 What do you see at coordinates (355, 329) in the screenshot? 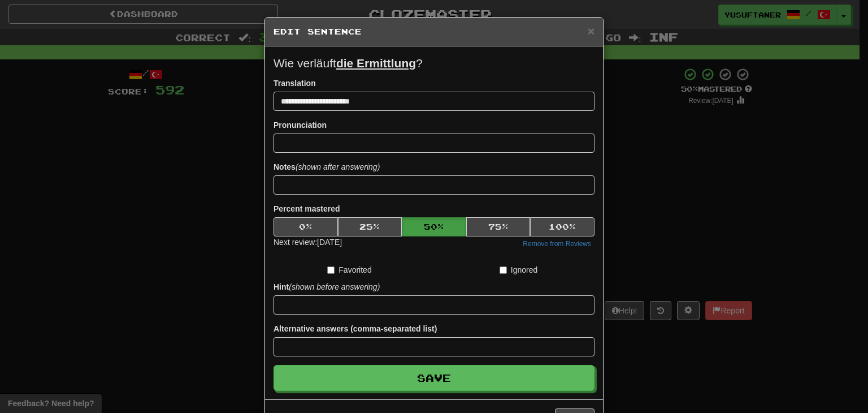
I see `label: Alternative answers (comma-separated list)` at bounding box center [355, 329].